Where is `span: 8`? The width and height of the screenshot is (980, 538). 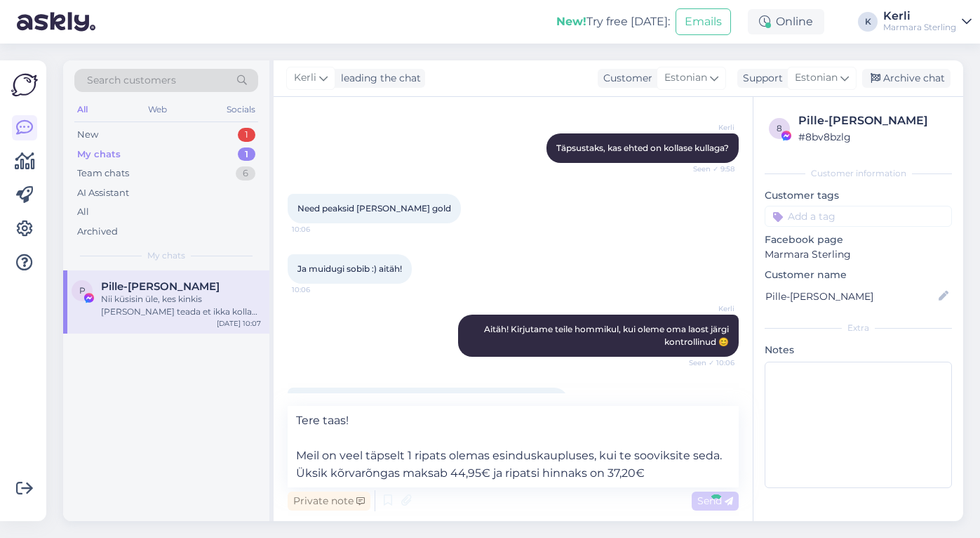 span: 8 is located at coordinates (780, 128).